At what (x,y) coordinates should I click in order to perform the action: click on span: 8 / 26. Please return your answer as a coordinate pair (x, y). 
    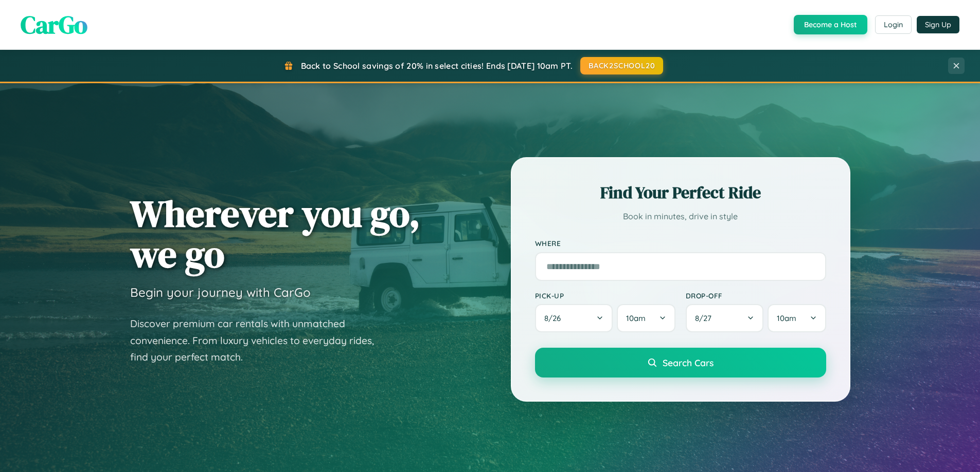
    Looking at the image, I should click on (554, 318).